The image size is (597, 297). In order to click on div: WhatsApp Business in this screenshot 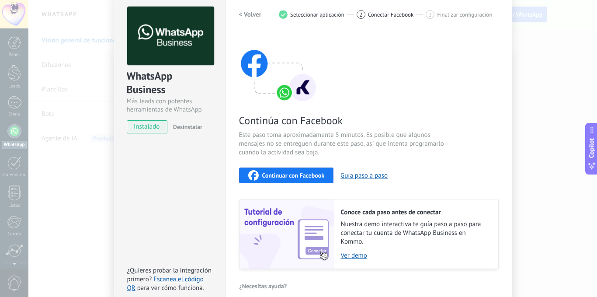, I will do `click(170, 83)`.